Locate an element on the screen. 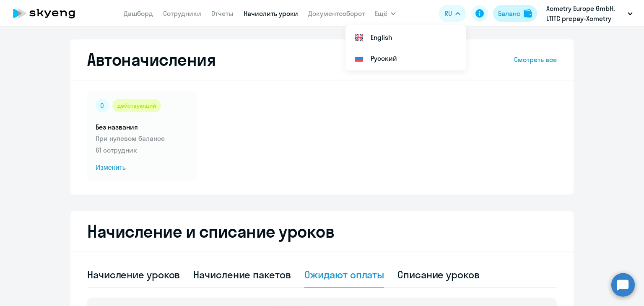 The image size is (644, 306). a: Сотрудники is located at coordinates (182, 13).